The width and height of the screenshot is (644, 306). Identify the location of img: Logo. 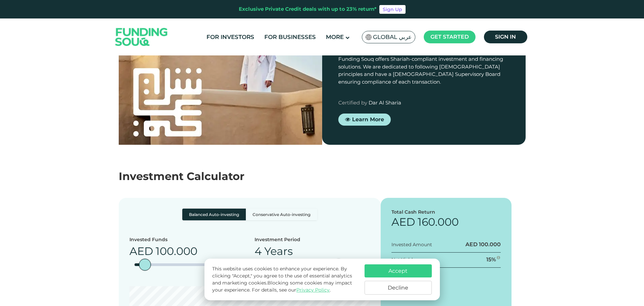
(142, 37).